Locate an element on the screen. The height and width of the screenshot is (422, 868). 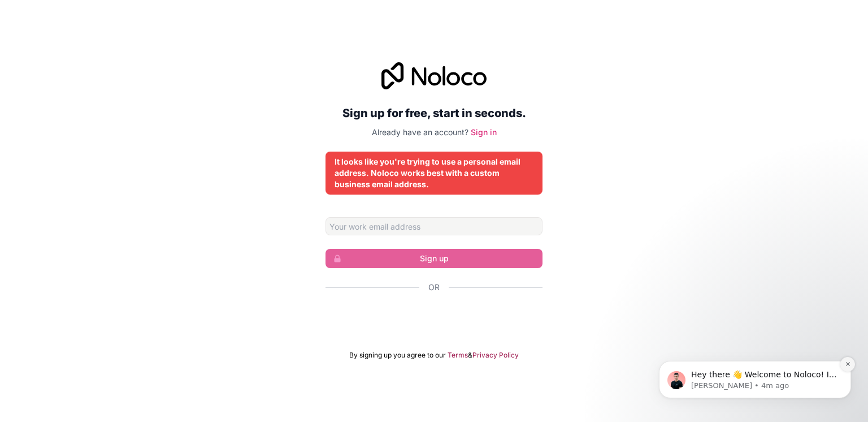
input: Email address is located at coordinates (434, 226).